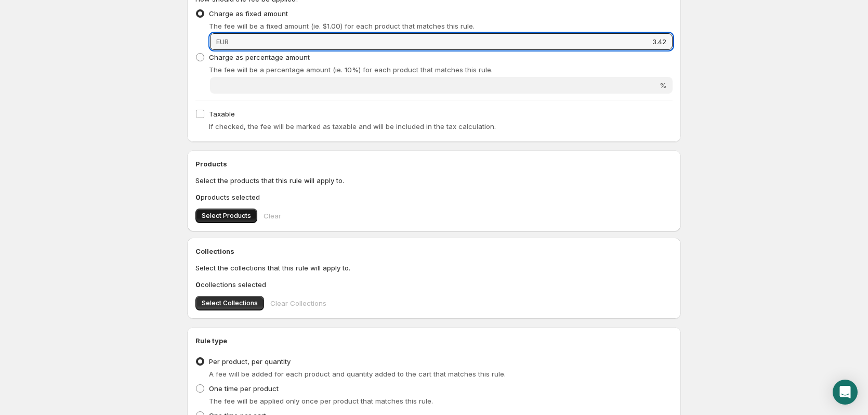 The width and height of the screenshot is (868, 415). I want to click on span: The fee will be a fixed amount (ie. $1.00) for each product that matches this rule., so click(342, 26).